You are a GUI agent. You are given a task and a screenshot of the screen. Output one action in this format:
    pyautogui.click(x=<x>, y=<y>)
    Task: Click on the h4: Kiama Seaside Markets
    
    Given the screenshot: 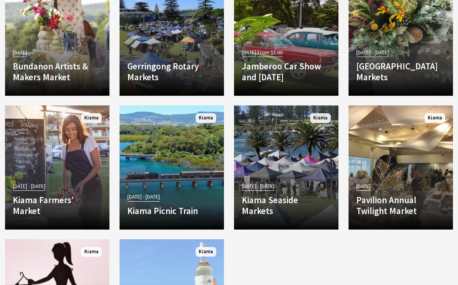 What is the action you would take?
    pyautogui.click(x=286, y=205)
    